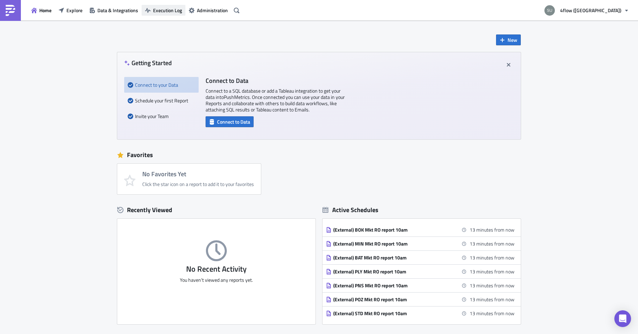  Describe the element at coordinates (114, 10) in the screenshot. I see `button: Data & Integrations` at that location.